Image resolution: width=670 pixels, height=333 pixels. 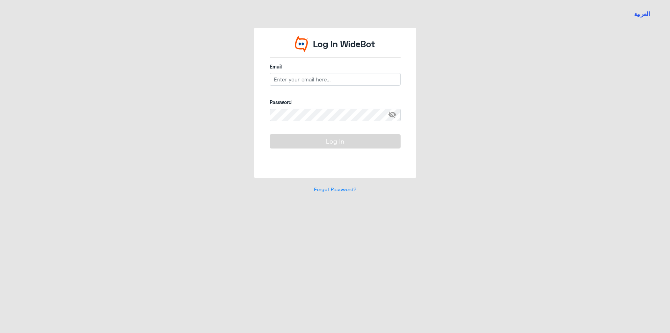 What do you see at coordinates (335, 66) in the screenshot?
I see `label: Email` at bounding box center [335, 66].